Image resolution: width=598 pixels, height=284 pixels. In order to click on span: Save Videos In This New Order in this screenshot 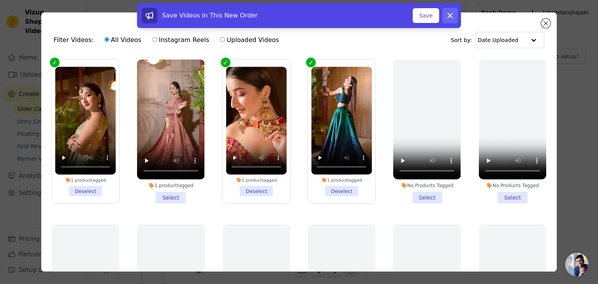, I will do `click(210, 15)`.